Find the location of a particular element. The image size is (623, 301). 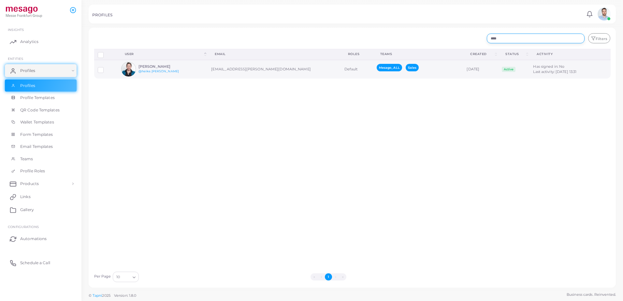

span: ENTITIES is located at coordinates (15, 59).